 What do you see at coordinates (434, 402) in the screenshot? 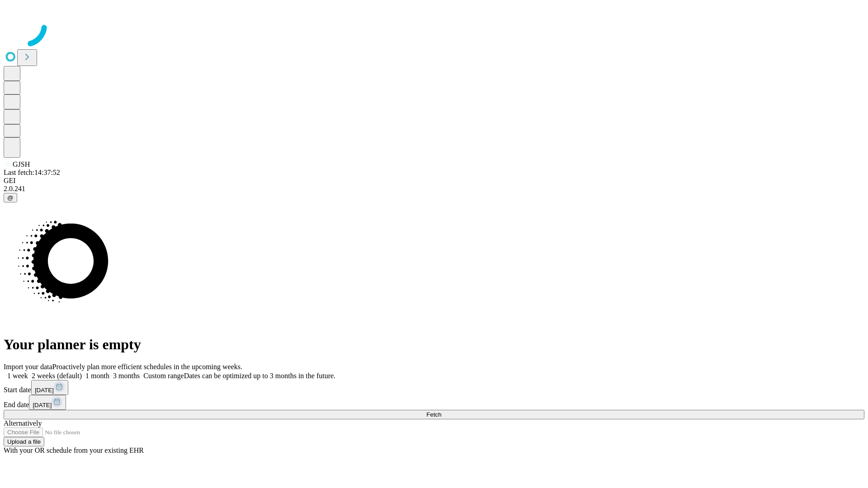
I see `div: End date` at bounding box center [434, 402].